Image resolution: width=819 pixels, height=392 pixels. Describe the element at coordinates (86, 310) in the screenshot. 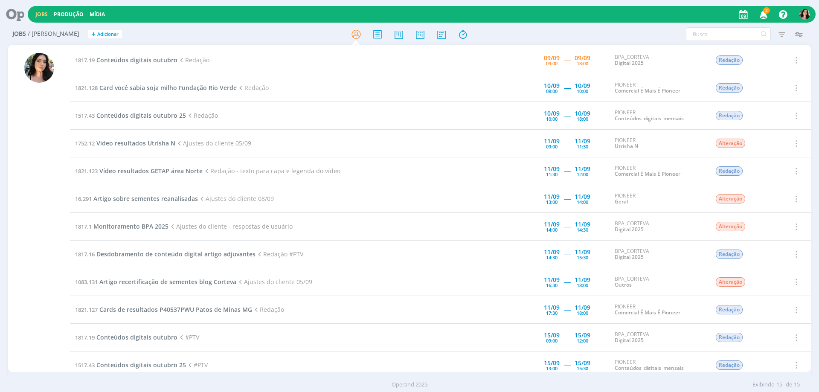

I see `span: 1821.127` at that location.